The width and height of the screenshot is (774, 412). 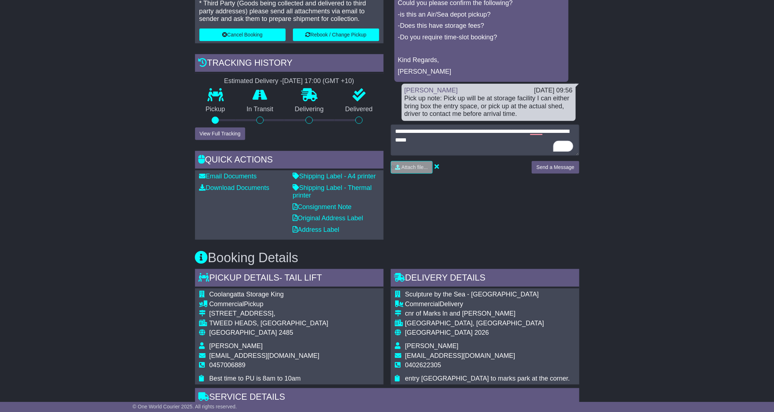 What do you see at coordinates (423, 365) in the screenshot?
I see `span: 0402622305` at bounding box center [423, 365].